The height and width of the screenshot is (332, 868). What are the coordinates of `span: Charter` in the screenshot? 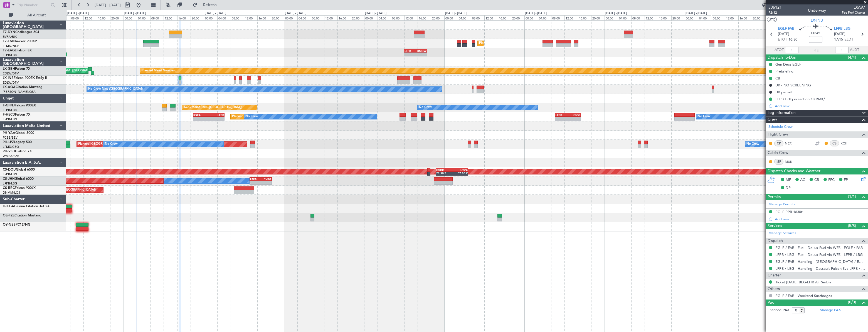 It's located at (774, 275).